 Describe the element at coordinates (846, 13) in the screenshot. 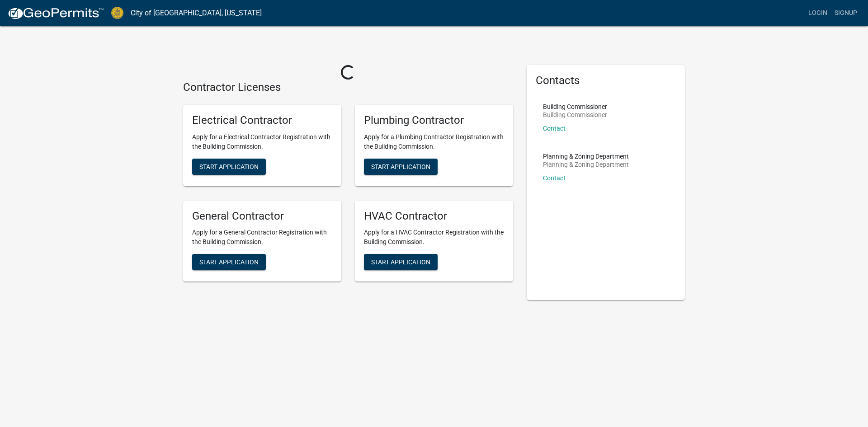

I see `a: Signup` at that location.